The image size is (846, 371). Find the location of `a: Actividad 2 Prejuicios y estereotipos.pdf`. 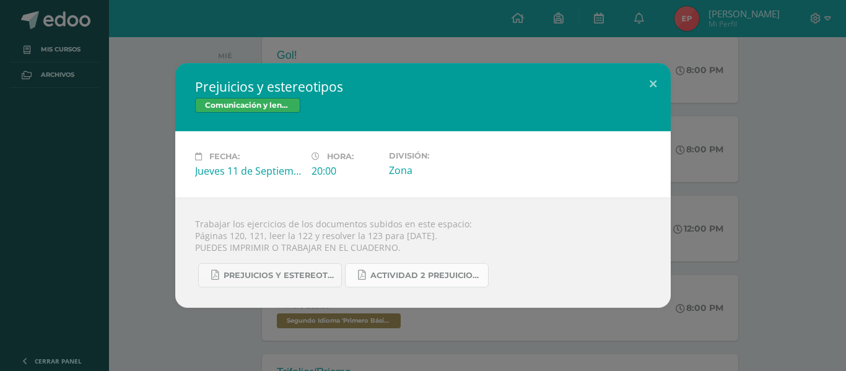

a: Actividad 2 Prejuicios y estereotipos.pdf is located at coordinates (417, 275).